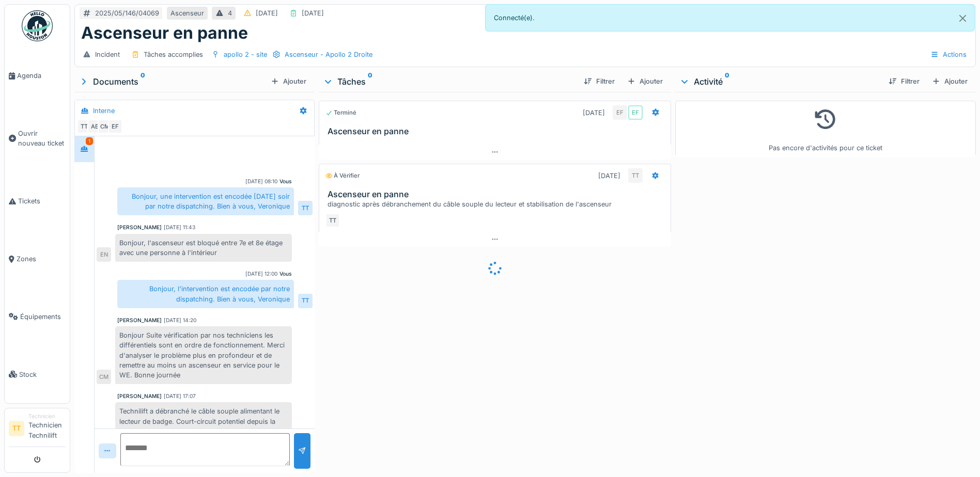 The image size is (980, 477). What do you see at coordinates (780, 82) in the screenshot?
I see `div: Activité` at bounding box center [780, 82].